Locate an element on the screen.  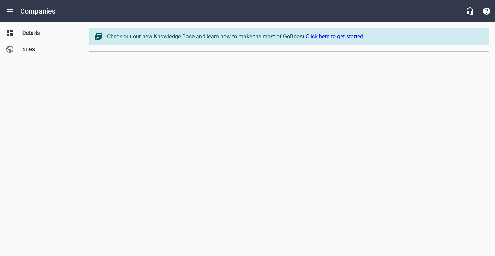
span: Details is located at coordinates (49, 33).